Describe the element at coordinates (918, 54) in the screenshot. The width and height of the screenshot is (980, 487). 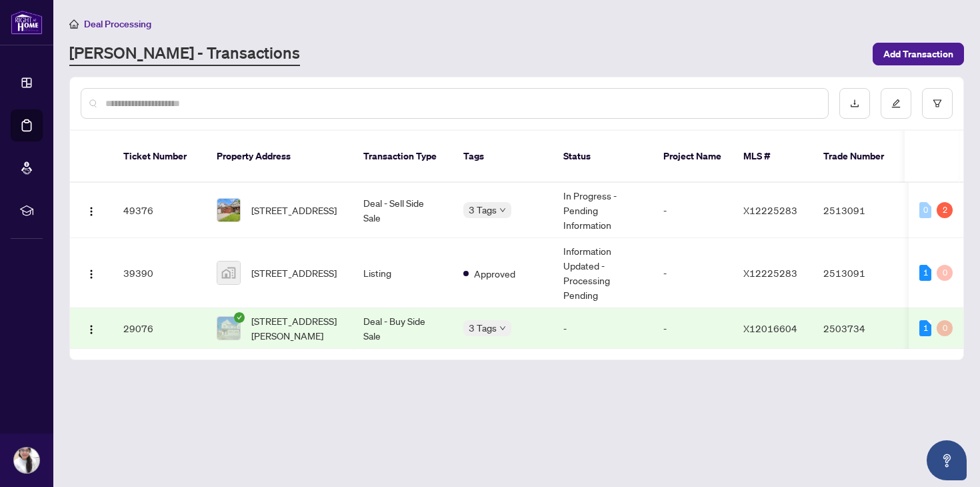
I see `button: Add Transaction` at that location.